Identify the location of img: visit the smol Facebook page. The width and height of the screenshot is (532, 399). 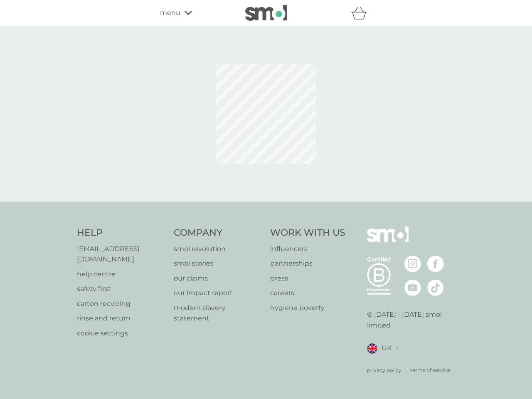
(436, 264).